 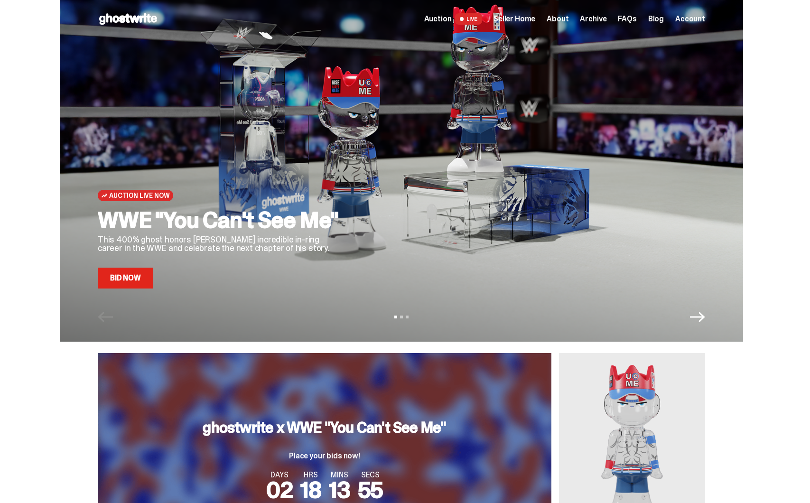 I want to click on a: Bid Now, so click(x=125, y=278).